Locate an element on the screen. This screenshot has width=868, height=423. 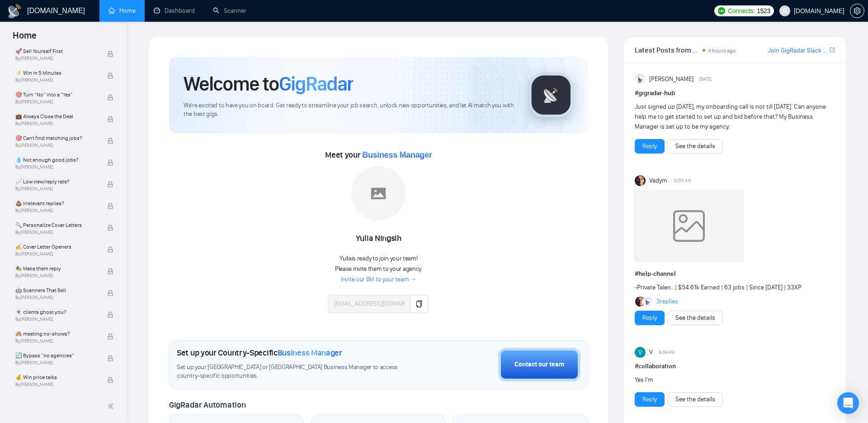
span: 💩 Irrelevant replies? is located at coordinates (56, 203).